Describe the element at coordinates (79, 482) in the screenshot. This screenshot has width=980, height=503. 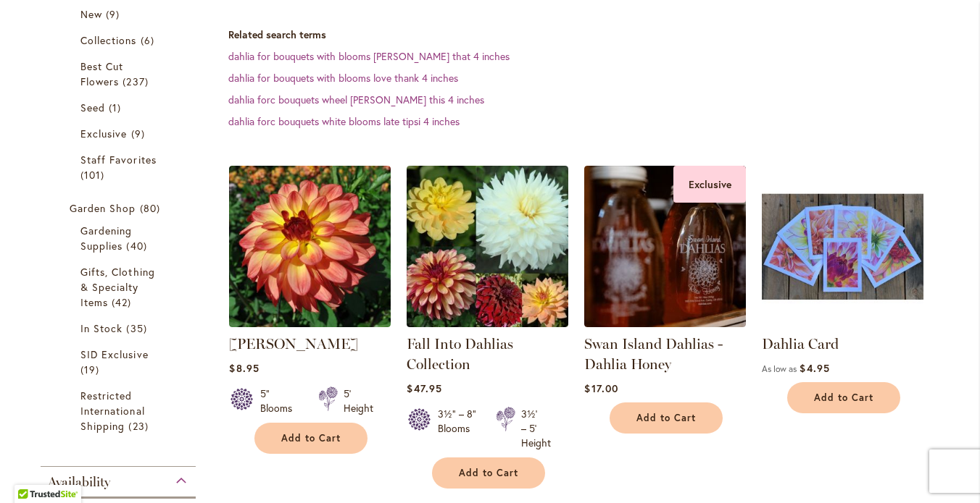
I see `span: Availability` at that location.